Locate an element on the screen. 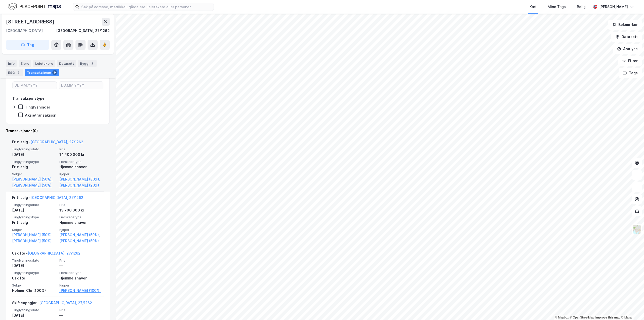  div: Transaksjoner is located at coordinates (42, 72).